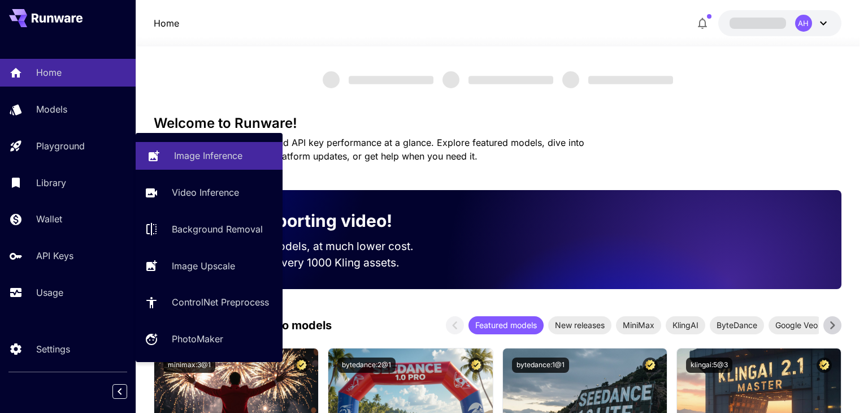 The width and height of the screenshot is (868, 413). Describe the element at coordinates (53, 349) in the screenshot. I see `p: Settings` at that location.